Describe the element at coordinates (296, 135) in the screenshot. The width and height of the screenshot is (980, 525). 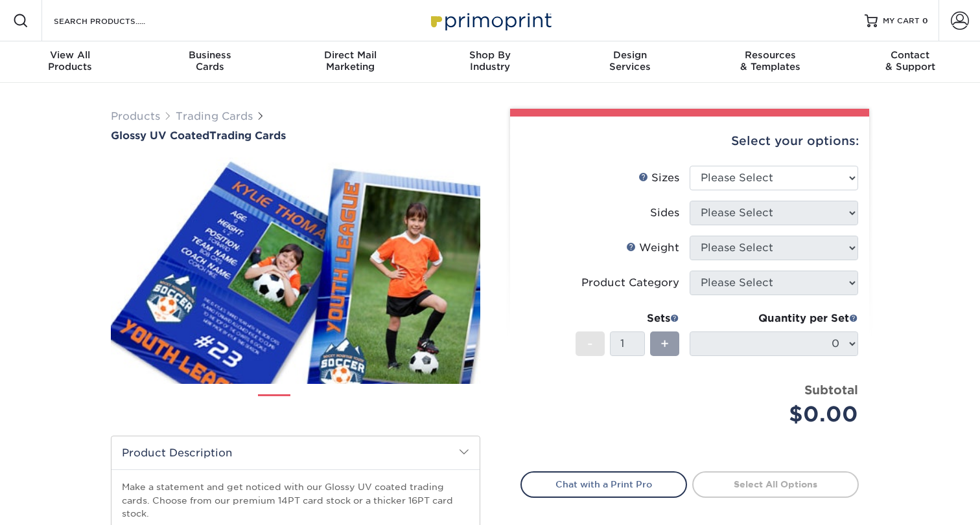
I see `h1: Trading Cards` at that location.